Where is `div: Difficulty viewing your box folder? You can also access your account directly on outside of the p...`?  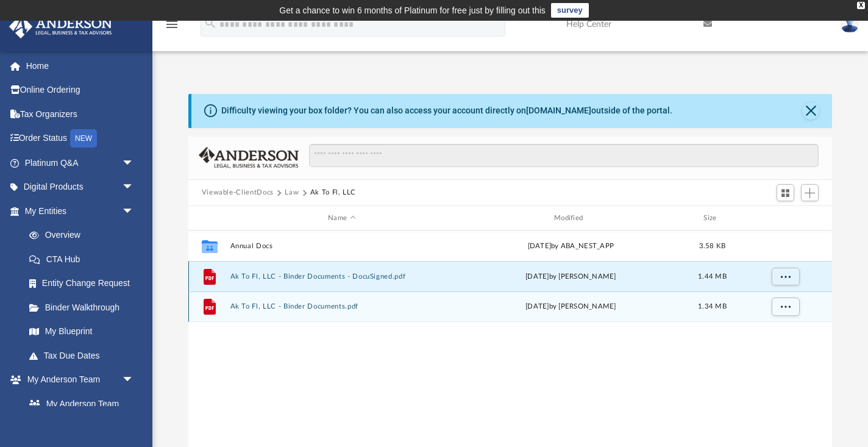
div: Difficulty viewing your box folder? You can also access your account directly on outside of the p... is located at coordinates (447, 111).